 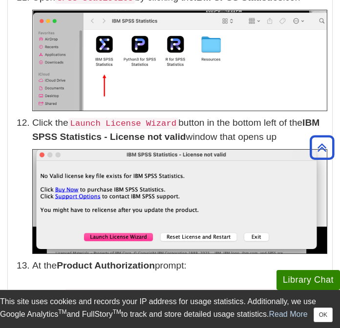 What do you see at coordinates (105, 265) in the screenshot?
I see `b: Product Authorization` at bounding box center [105, 265].